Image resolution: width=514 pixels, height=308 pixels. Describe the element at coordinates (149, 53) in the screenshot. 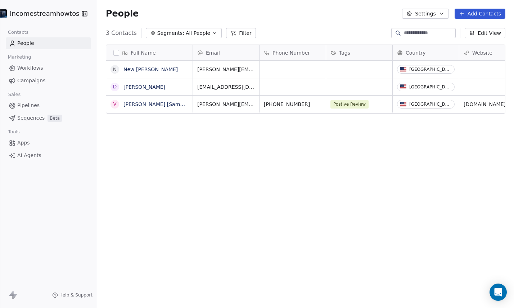

I see `div: Full Name` at that location.